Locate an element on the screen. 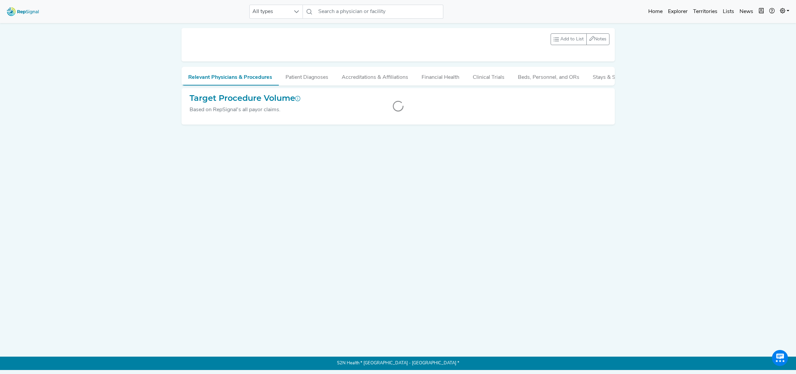 The height and width of the screenshot is (374, 796). a: News is located at coordinates (746, 12).